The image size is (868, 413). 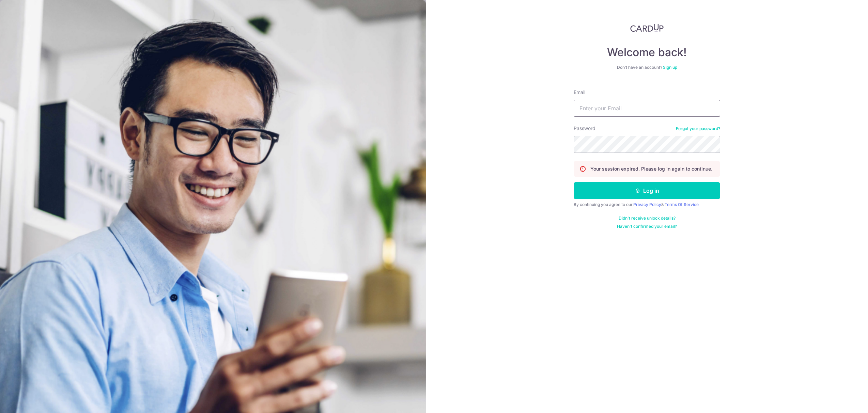 What do you see at coordinates (647, 218) in the screenshot?
I see `a: Didn't receive unlock details?` at bounding box center [647, 218].